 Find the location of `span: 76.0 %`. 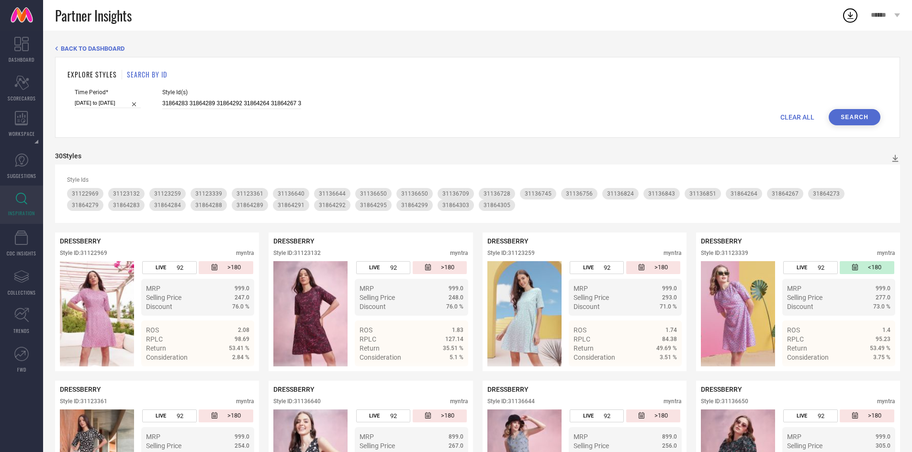

span: 76.0 % is located at coordinates (455, 307).